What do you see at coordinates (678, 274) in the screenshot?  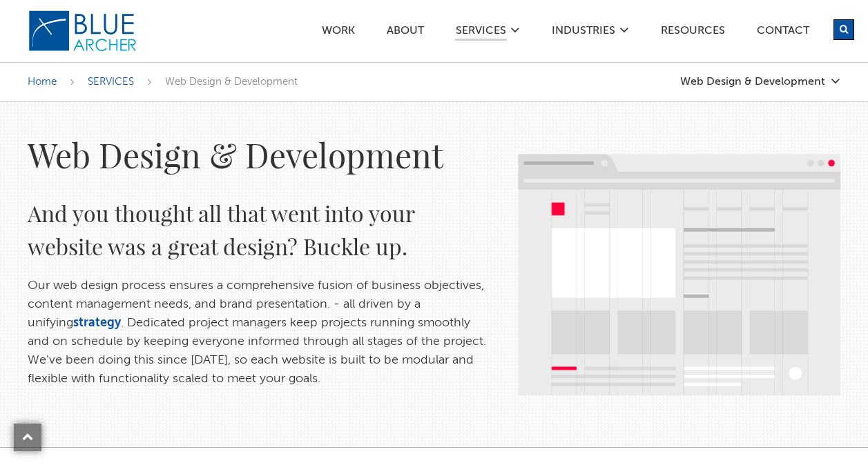 I see `img: what%2Dwe%2Ddo%2DWebdesign%2D%281%29.png` at bounding box center [678, 274].